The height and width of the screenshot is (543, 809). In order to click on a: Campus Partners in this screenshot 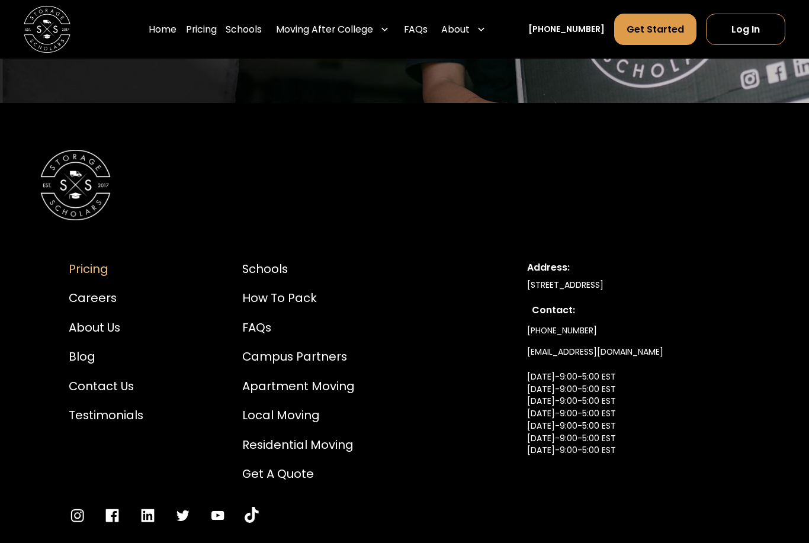, I will do `click(298, 357)`.